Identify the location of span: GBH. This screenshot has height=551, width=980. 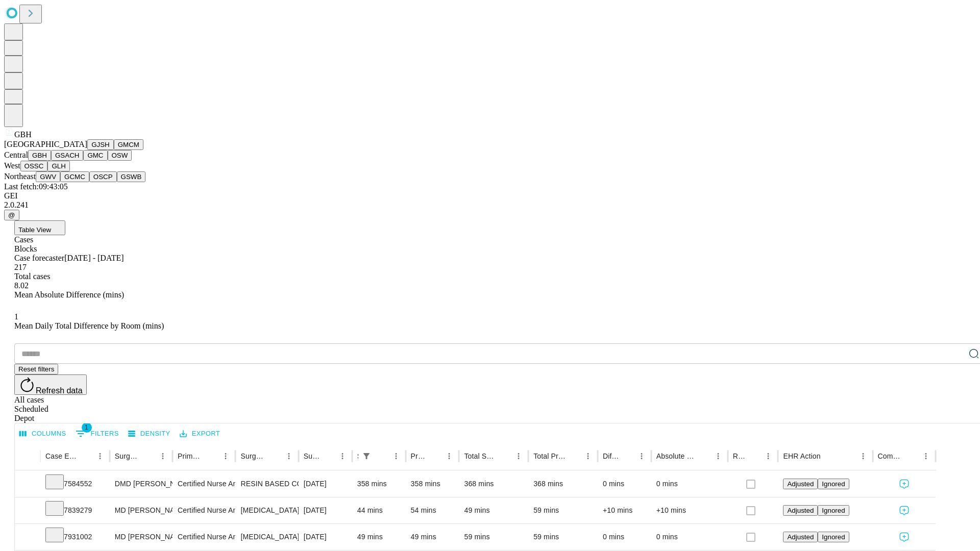
(23, 134).